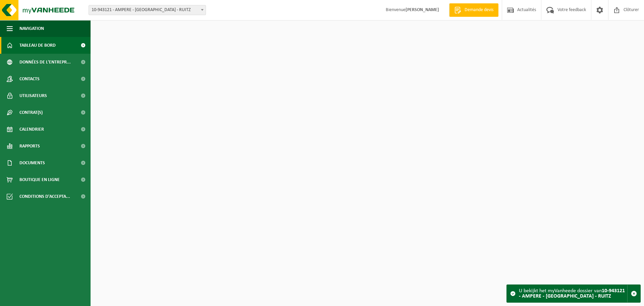 This screenshot has width=644, height=306. What do you see at coordinates (147, 10) in the screenshot?
I see `span: 10-943121 - AMPERE - VEOLIA - RUITZ` at bounding box center [147, 10].